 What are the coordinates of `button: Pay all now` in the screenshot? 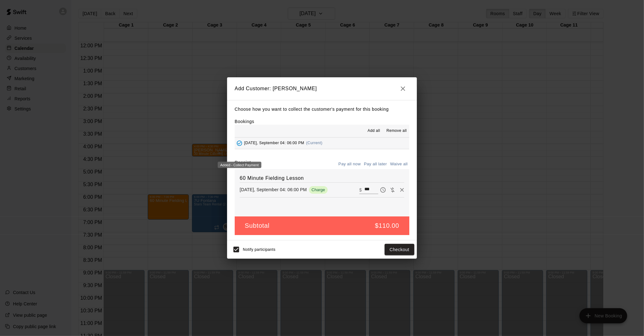 It's located at (349, 164).